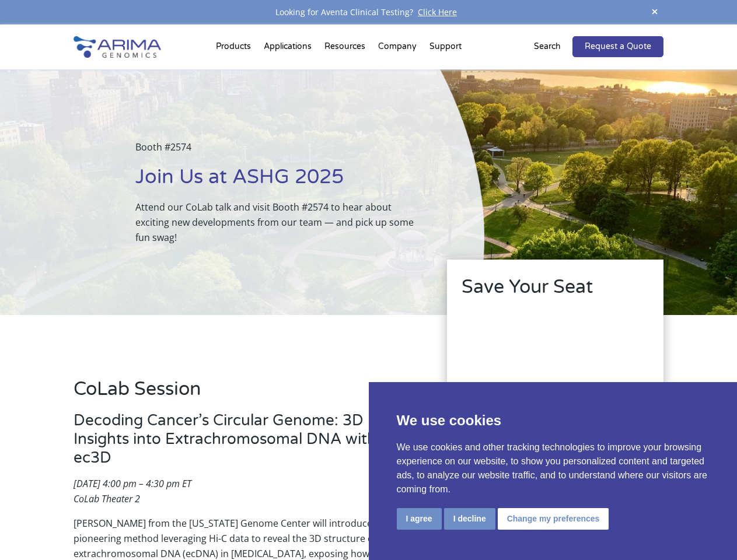  What do you see at coordinates (419, 518) in the screenshot?
I see `button: I agree` at bounding box center [419, 518].